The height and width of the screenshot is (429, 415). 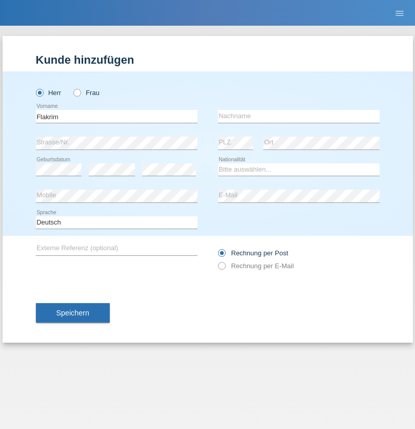 What do you see at coordinates (208, 60) in the screenshot?
I see `h1: Kunde hinzufügen` at bounding box center [208, 60].